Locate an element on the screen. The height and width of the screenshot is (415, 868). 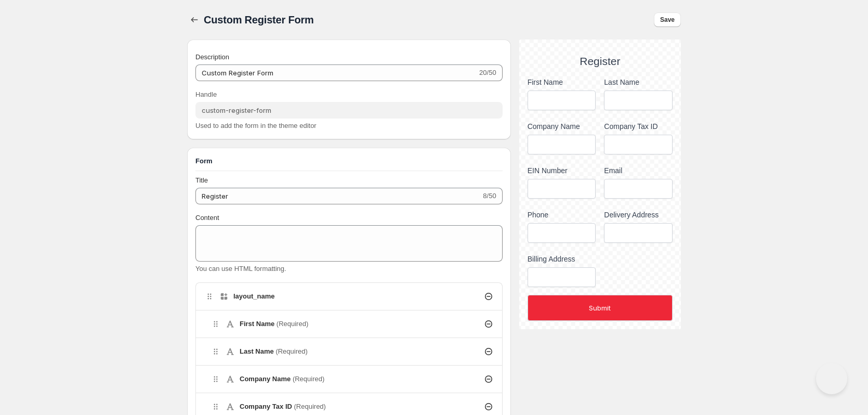
div: Email is located at coordinates (638, 171).